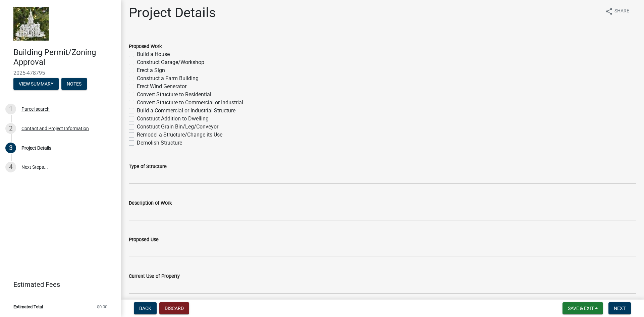 The height and width of the screenshot is (317, 644). Describe the element at coordinates (60, 73) in the screenshot. I see `span: 2025-478795` at that location.